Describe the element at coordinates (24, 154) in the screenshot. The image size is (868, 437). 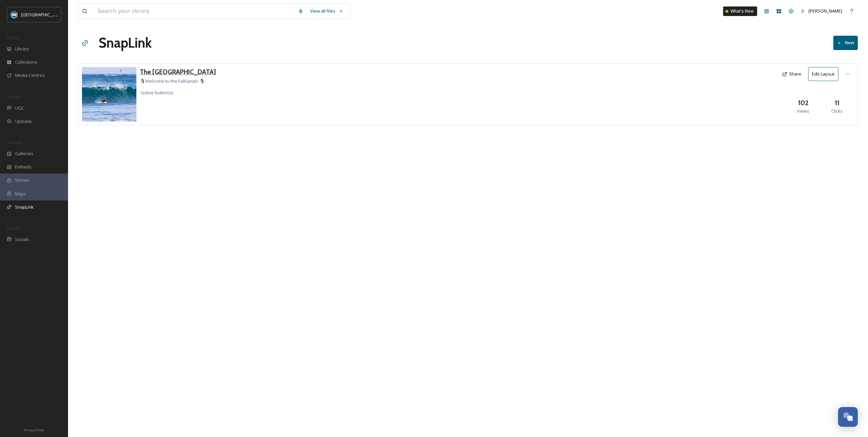
I see `span: Galleries` at that location.